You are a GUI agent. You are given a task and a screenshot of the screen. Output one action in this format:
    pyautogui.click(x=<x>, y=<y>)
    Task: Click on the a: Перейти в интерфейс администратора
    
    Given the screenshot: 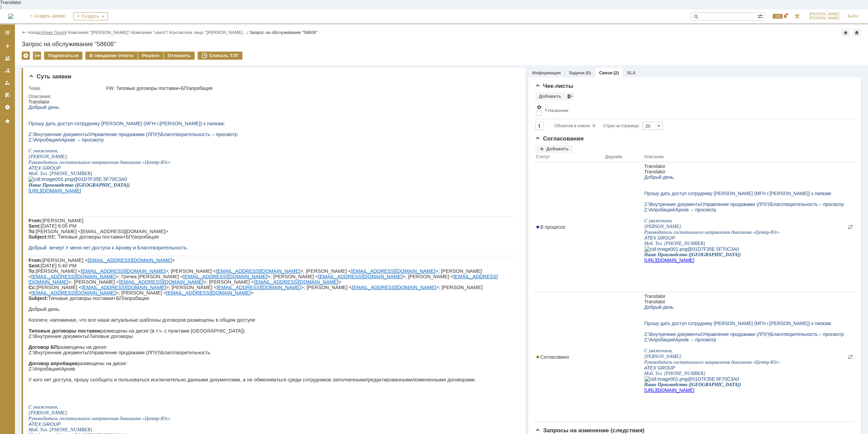 What is the action you would take?
    pyautogui.click(x=797, y=16)
    